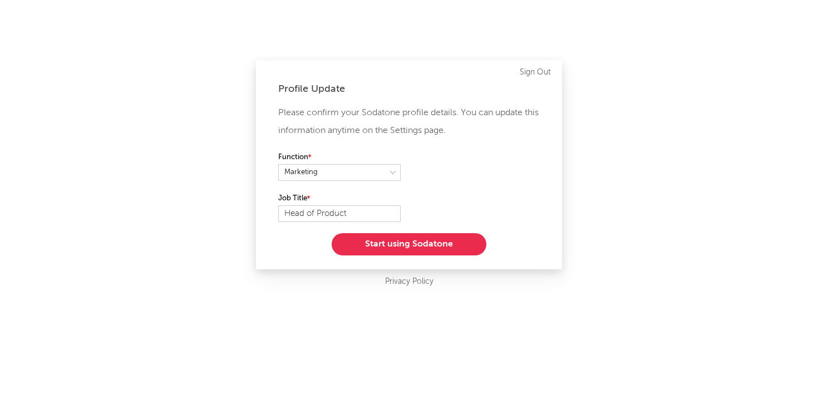 The width and height of the screenshot is (818, 409). What do you see at coordinates (409, 89) in the screenshot?
I see `div: Profile Update` at bounding box center [409, 89].